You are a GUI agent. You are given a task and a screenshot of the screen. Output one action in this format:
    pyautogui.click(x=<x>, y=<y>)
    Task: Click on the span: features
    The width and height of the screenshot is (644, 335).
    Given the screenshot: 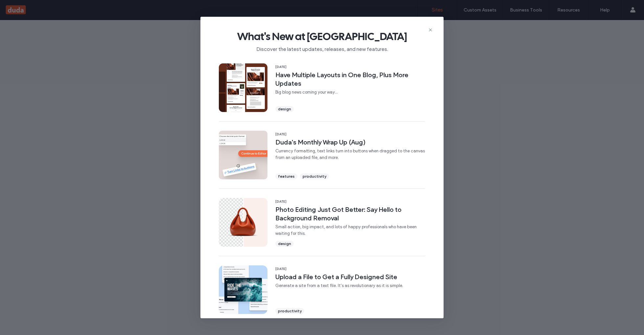 What is the action you would take?
    pyautogui.click(x=286, y=177)
    